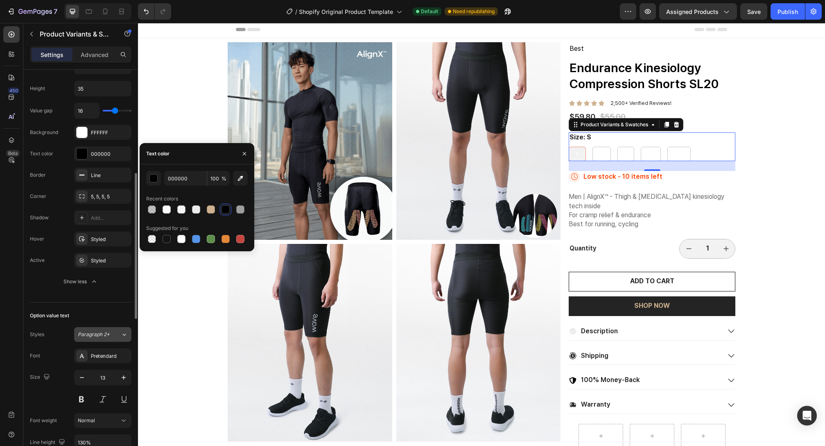 This screenshot has width=825, height=446. Describe the element at coordinates (162, 199) in the screenshot. I see `div: Recent colors` at that location.